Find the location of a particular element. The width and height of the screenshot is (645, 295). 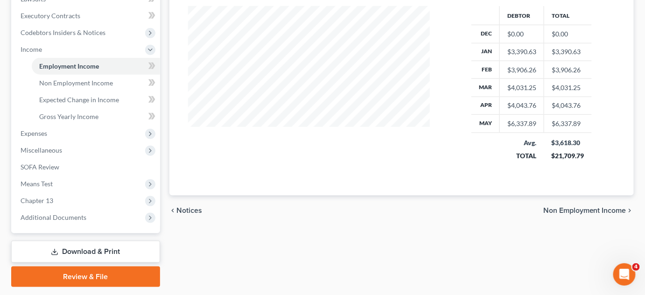

div: $3,906.26 is located at coordinates (522, 70).